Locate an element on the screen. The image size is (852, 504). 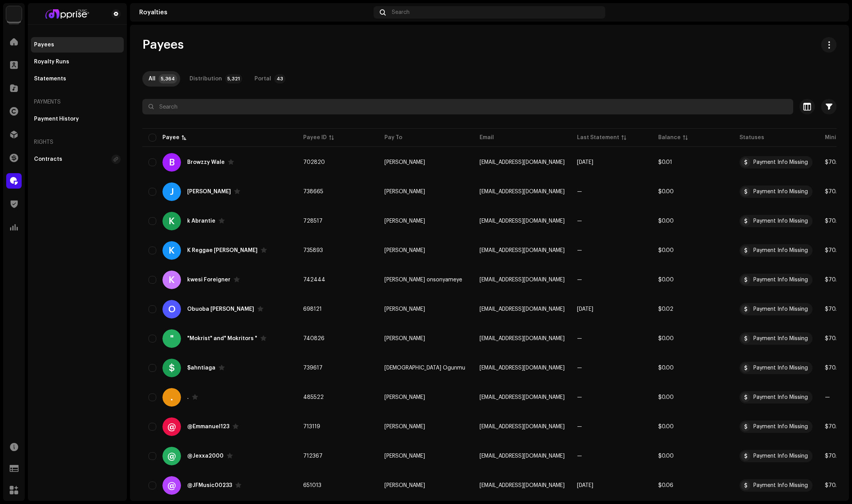
div: @Jexxa2000 is located at coordinates (205, 456).